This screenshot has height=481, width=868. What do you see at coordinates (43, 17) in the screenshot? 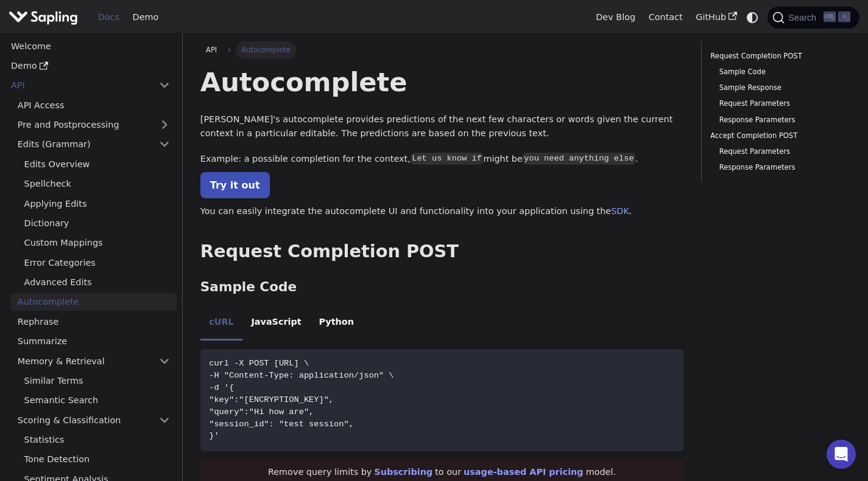
I see `img: Sapling.ai` at bounding box center [43, 17].